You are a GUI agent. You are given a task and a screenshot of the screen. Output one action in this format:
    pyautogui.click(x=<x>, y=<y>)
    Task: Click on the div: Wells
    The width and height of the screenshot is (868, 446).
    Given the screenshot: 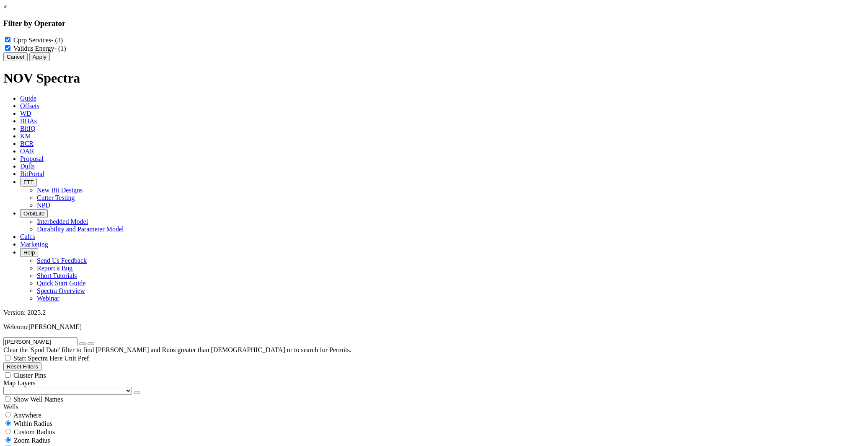 What is the action you would take?
    pyautogui.click(x=434, y=407)
    